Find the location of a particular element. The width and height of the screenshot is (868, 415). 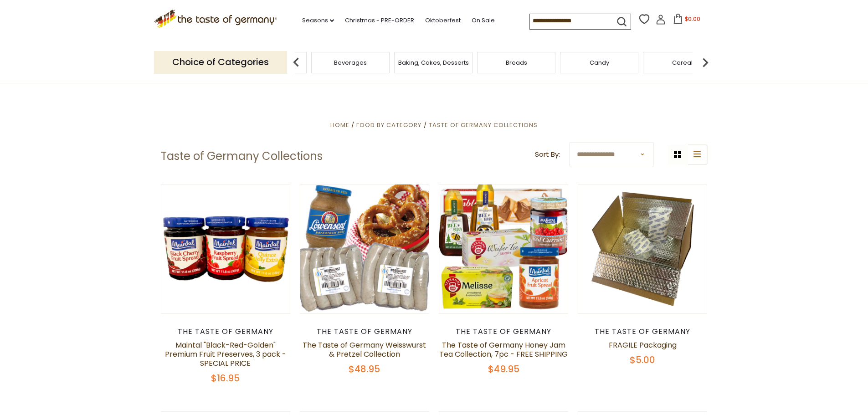

a: Seasons is located at coordinates (318, 20).